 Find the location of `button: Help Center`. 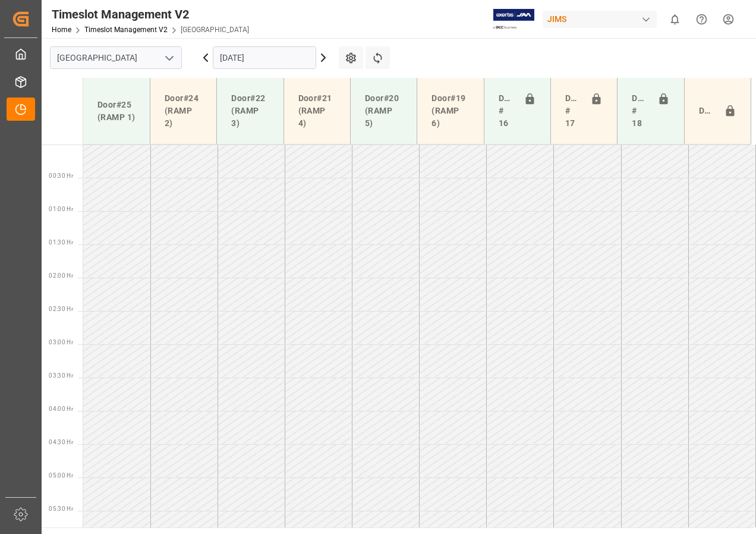

button: Help Center is located at coordinates (701, 19).